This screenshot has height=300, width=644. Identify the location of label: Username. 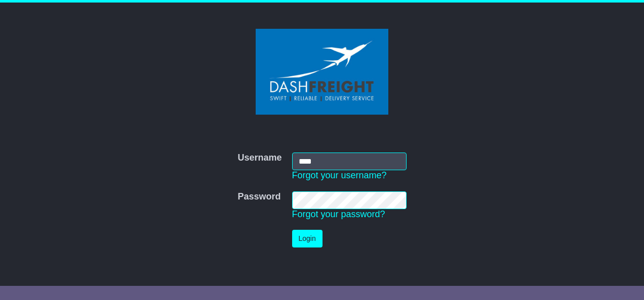
(259, 158).